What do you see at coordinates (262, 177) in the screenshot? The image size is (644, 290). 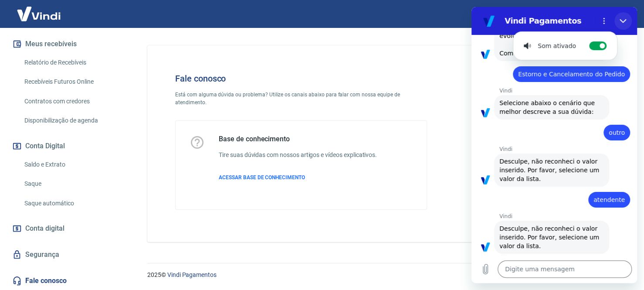 I see `span: ACESSAR BASE DE CONHECIMENTO` at bounding box center [262, 177].